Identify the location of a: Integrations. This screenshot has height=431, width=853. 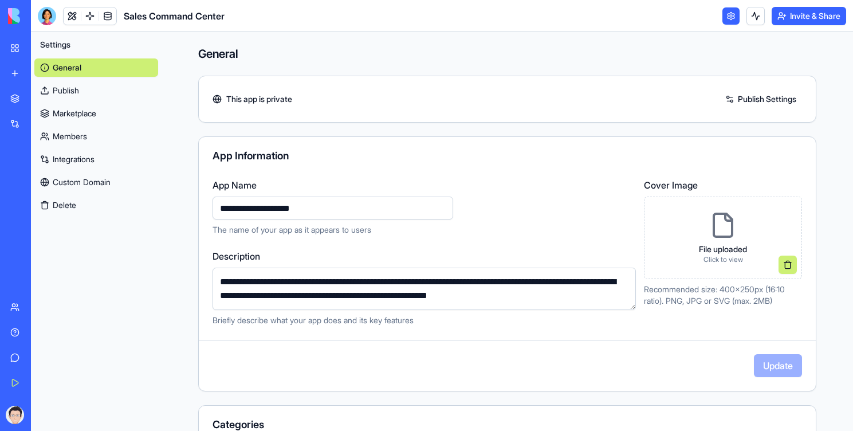
(96, 159).